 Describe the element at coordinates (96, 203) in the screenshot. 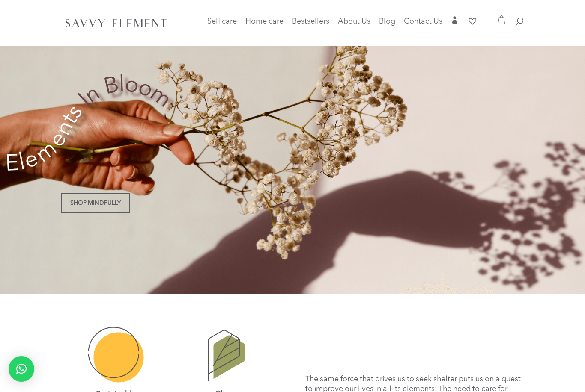

I see `a: Shop Mindfully` at that location.